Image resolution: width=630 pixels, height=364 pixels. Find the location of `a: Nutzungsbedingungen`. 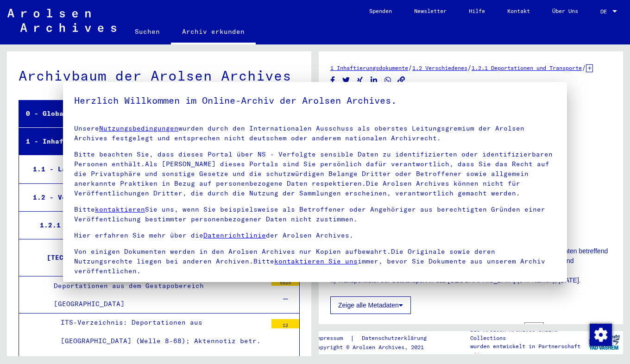

a: Nutzungsbedingungen is located at coordinates (138, 128).